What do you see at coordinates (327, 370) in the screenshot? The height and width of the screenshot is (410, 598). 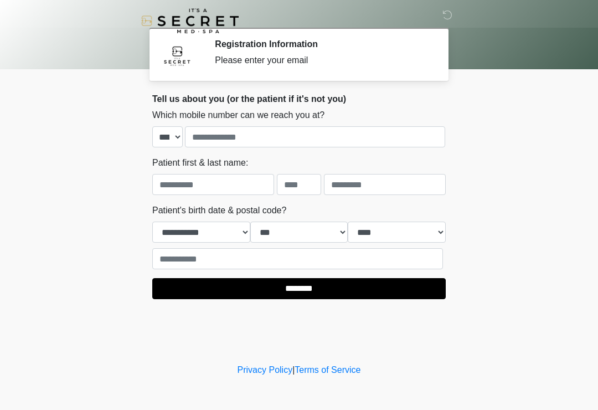 I see `a: Terms of Service` at bounding box center [327, 370].